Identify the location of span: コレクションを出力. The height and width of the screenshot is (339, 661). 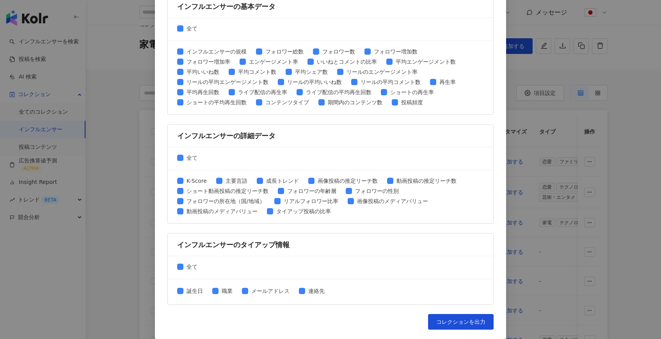
(461, 322).